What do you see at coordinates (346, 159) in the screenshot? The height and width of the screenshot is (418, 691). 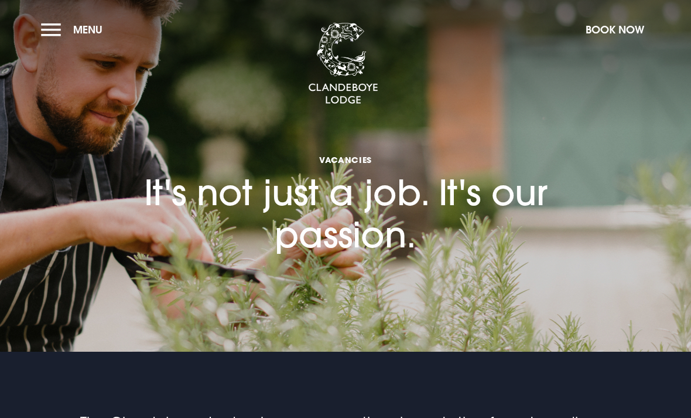 I see `span: Vacancies` at bounding box center [346, 159].